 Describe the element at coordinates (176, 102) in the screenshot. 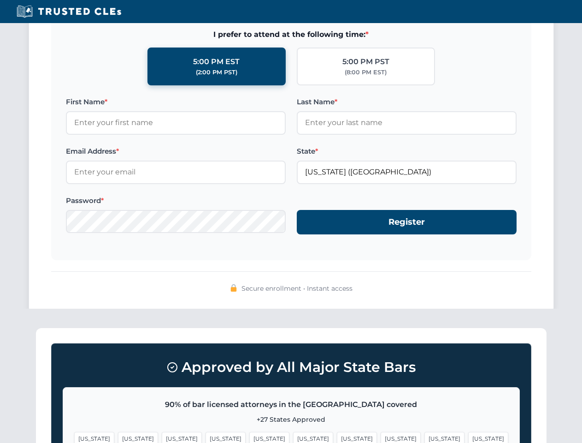

I see `label: First Name` at that location.